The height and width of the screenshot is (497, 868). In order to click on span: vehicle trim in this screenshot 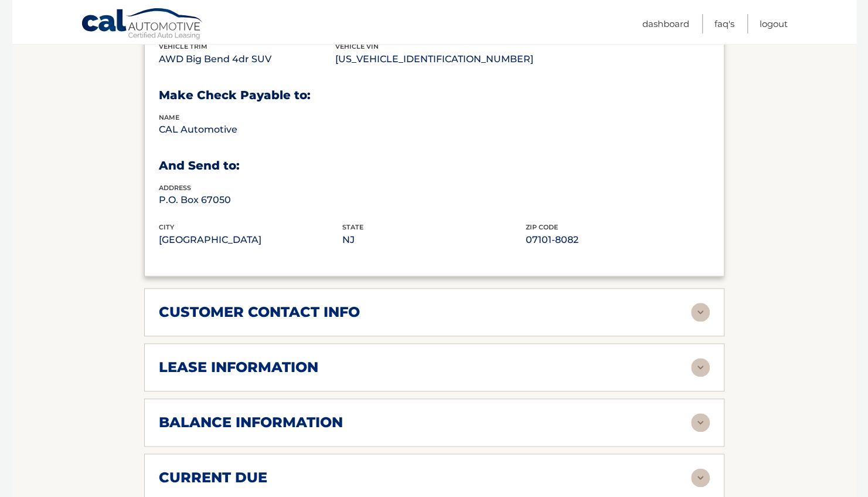, I will do `click(183, 46)`.